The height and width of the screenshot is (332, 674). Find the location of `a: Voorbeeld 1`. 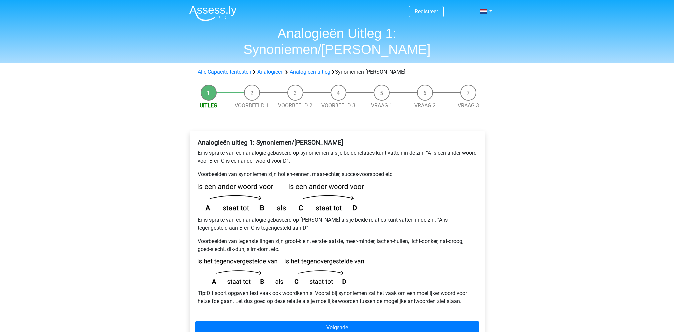

a: Voorbeeld 1 is located at coordinates (252, 105).